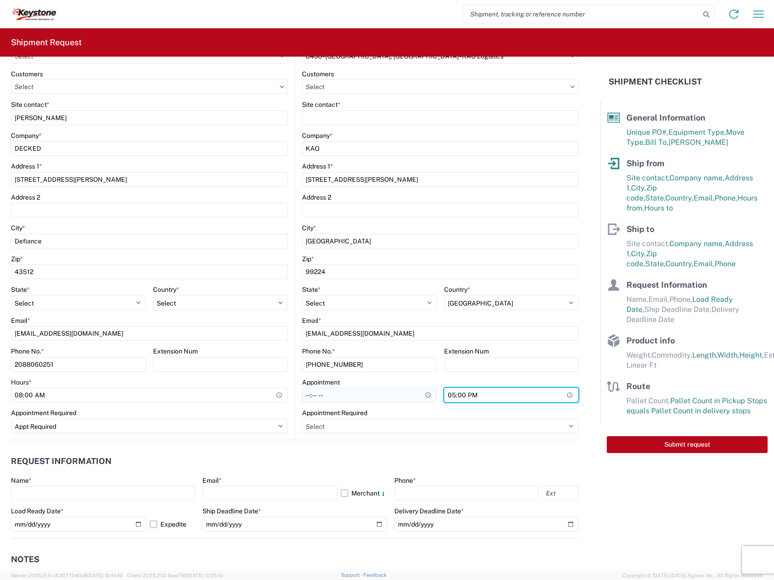 Image resolution: width=774 pixels, height=580 pixels. What do you see at coordinates (321, 382) in the screenshot?
I see `label: Appointment` at bounding box center [321, 382].